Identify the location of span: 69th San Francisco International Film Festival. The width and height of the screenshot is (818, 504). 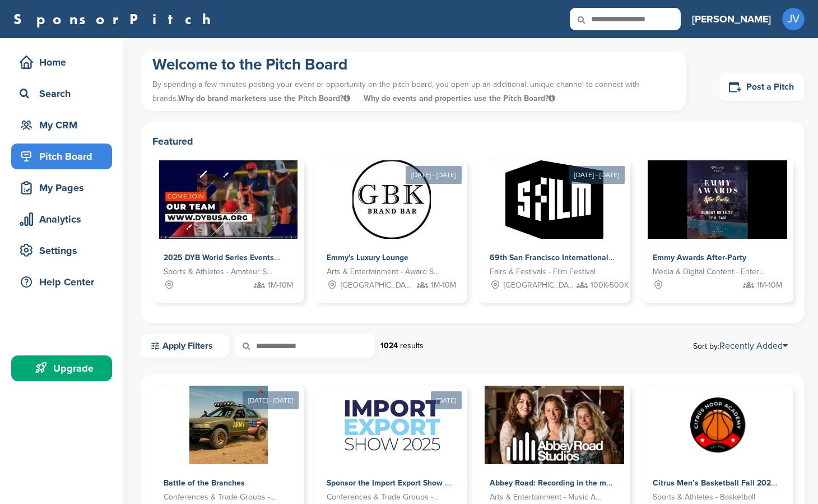
(573, 257).